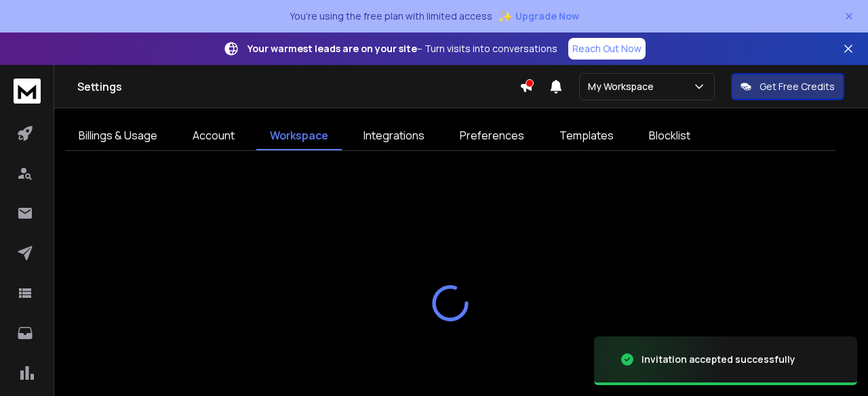 This screenshot has height=396, width=868. What do you see at coordinates (214, 136) in the screenshot?
I see `a: Account` at bounding box center [214, 136].